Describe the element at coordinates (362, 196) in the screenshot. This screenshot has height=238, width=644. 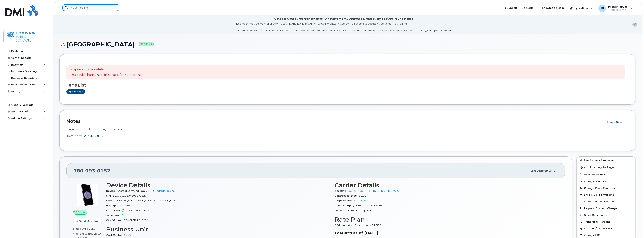
I see `span: $0.00` at that location.